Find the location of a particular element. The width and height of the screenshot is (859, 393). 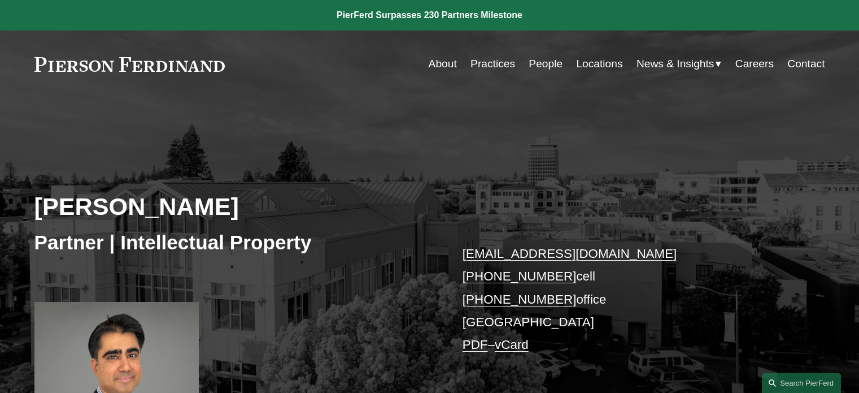

a: About is located at coordinates (443, 64).